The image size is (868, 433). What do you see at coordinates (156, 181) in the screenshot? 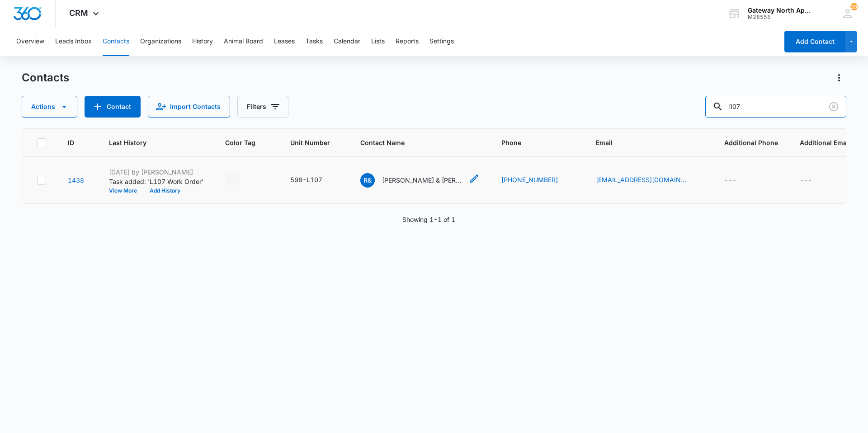
I see `p: Task added: 'L107 Work Order'` at bounding box center [156, 181].